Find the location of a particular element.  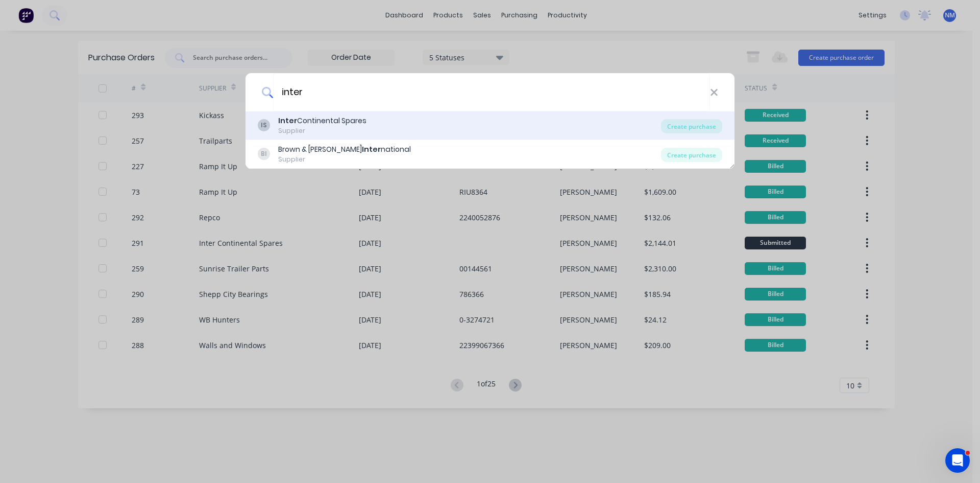

div: IS is located at coordinates (264, 125).